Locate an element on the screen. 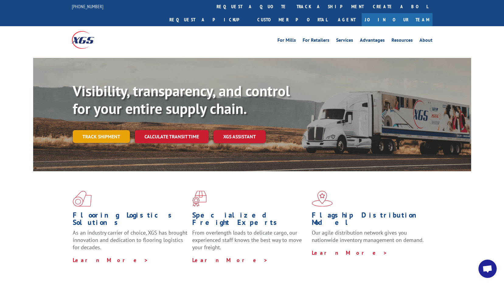 This screenshot has height=284, width=504. p: From overlength loads to delicate cargo, our experienced staff knows the best way to move your fr... is located at coordinates (250, 242).